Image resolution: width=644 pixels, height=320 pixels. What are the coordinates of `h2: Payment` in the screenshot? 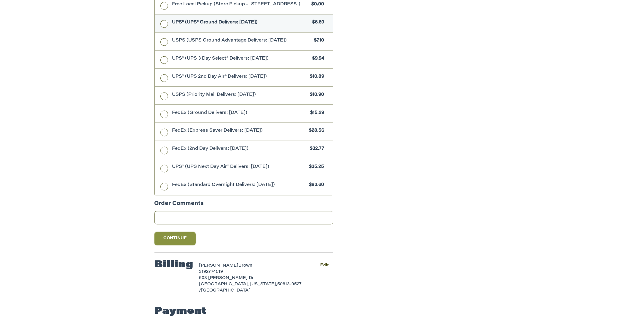 It's located at (181, 311).